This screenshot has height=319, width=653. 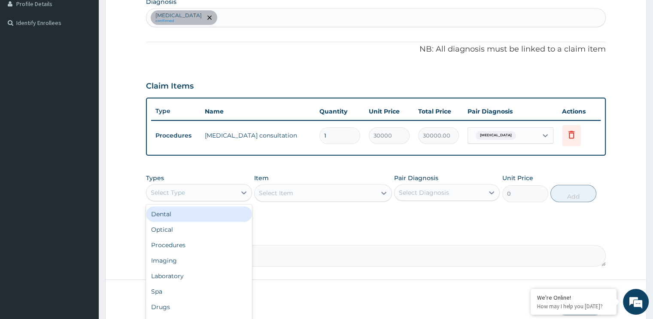 I want to click on label: Comment, so click(x=376, y=236).